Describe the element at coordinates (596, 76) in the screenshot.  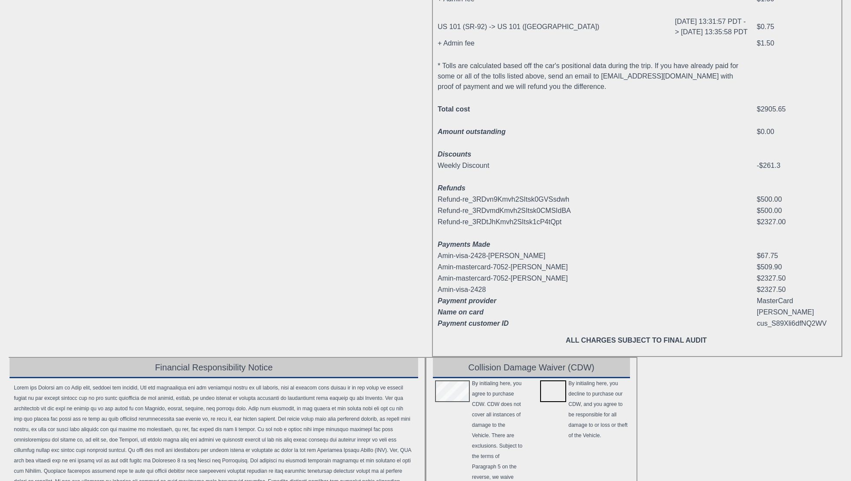
I see `td: * Tolls are calculated based off the car's positional data during the trip. If you have already p...` at that location.